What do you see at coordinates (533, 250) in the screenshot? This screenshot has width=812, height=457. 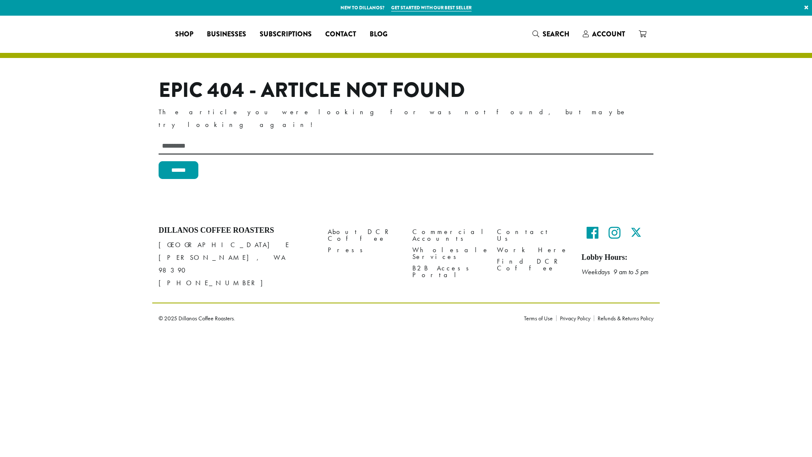 I see `a: Work Here` at bounding box center [533, 250].